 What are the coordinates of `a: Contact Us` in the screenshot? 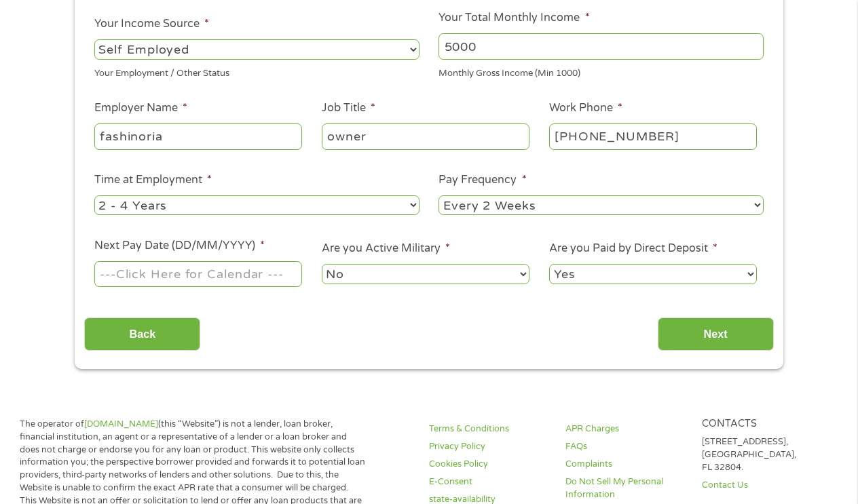 It's located at (770, 485).